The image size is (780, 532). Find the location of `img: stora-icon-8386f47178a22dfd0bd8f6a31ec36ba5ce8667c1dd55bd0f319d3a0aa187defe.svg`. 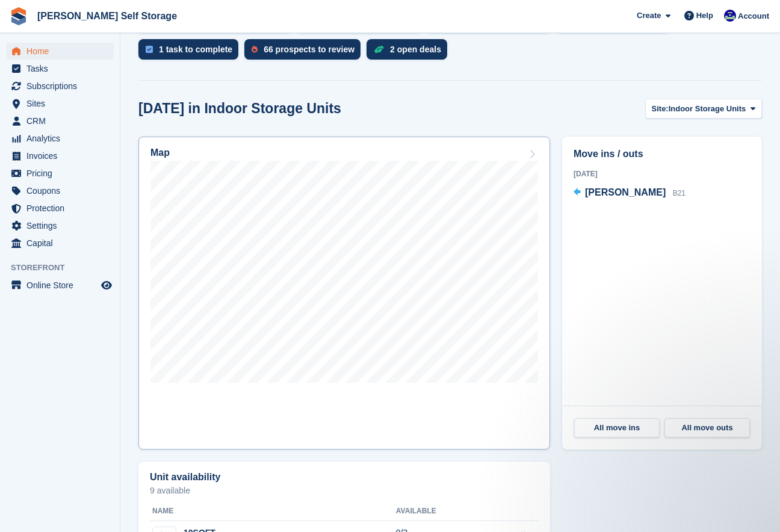

img: stora-icon-8386f47178a22dfd0bd8f6a31ec36ba5ce8667c1dd55bd0f319d3a0aa187defe.svg is located at coordinates (19, 16).